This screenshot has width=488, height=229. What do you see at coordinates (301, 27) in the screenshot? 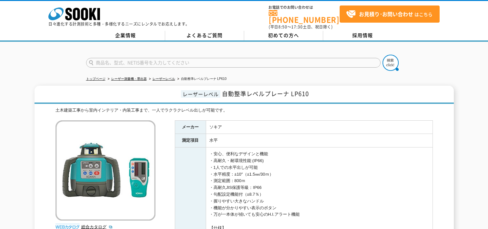
I see `span: (平日 ～ 土日、祝日除く)` at bounding box center [301, 27].